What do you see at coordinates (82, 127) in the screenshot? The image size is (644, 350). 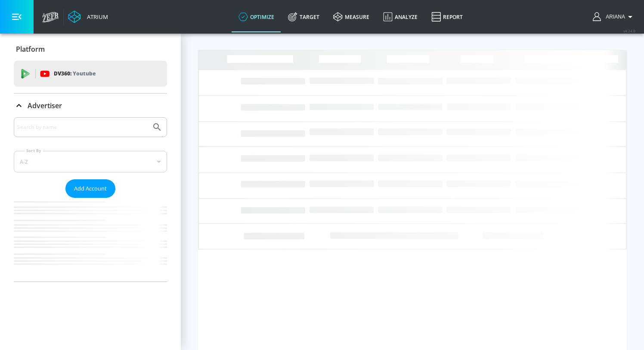 I see `input: Search by name` at bounding box center [82, 127].